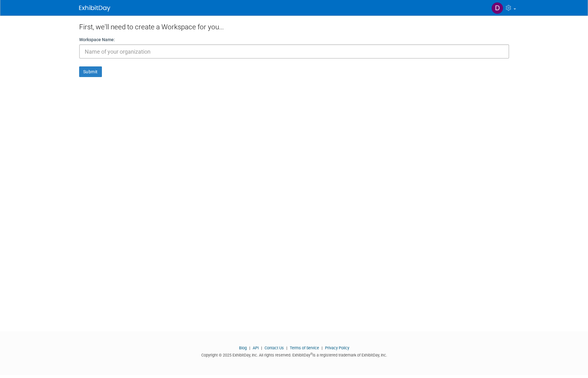 The height and width of the screenshot is (378, 588). Describe the element at coordinates (498, 8) in the screenshot. I see `img: Dana Boyte` at that location.